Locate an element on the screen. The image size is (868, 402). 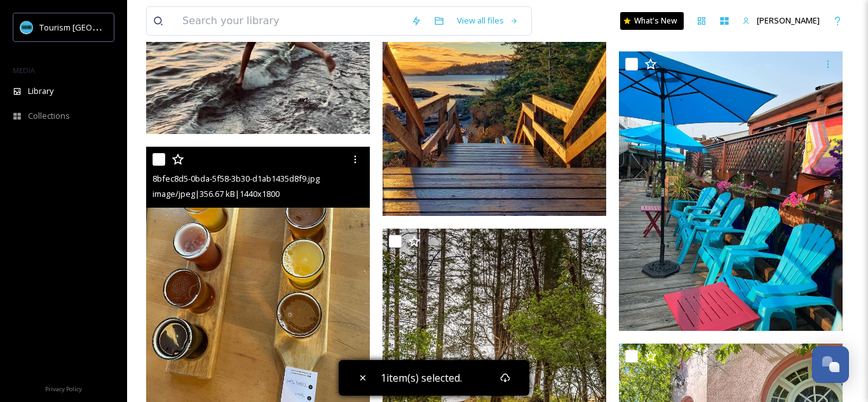
span: MEDIA is located at coordinates (23, 70).